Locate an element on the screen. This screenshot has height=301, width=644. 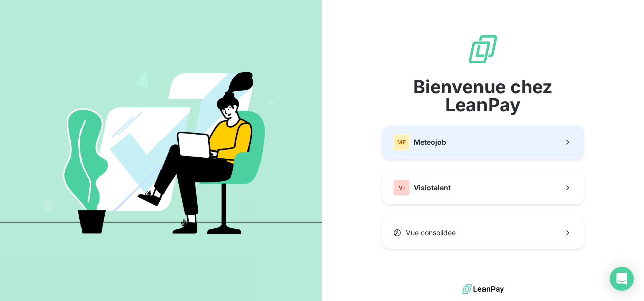
div: ME is located at coordinates (401, 143).